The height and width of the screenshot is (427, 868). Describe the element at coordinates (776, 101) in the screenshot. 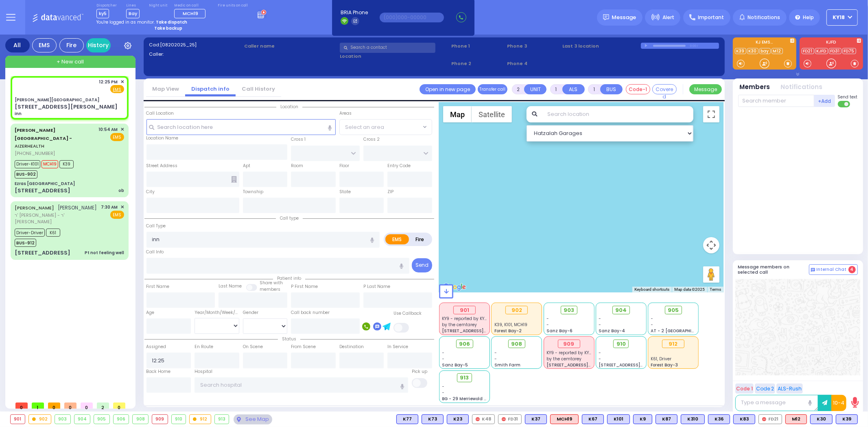

I see `input: Search member` at that location.